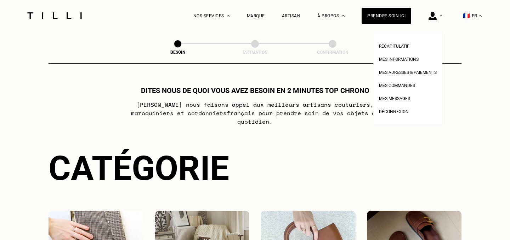 The height and width of the screenshot is (240, 510). Describe the element at coordinates (386, 16) in the screenshot. I see `div: Prendre soin ici` at that location.